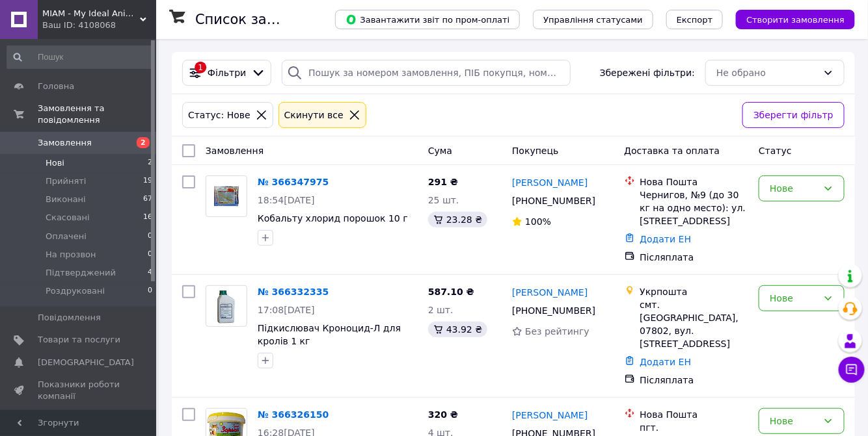 The image size is (868, 436). Describe the element at coordinates (150, 273) in the screenshot. I see `span: 4` at that location.